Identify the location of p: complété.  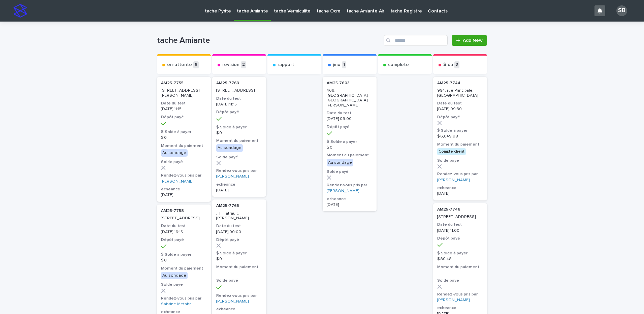
(398, 64).